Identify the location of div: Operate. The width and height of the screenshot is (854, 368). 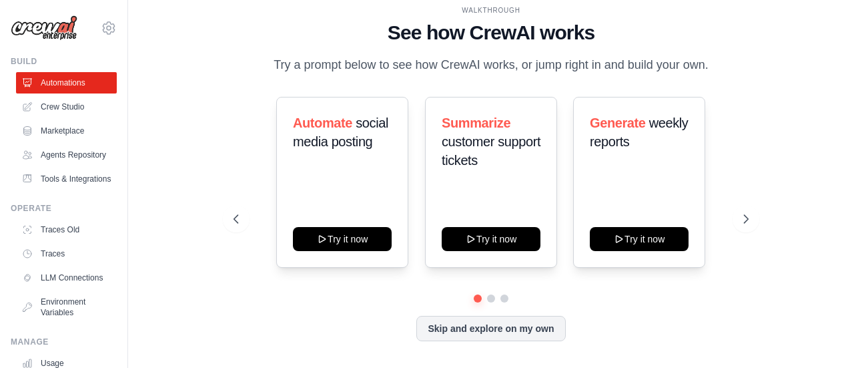
(63, 208).